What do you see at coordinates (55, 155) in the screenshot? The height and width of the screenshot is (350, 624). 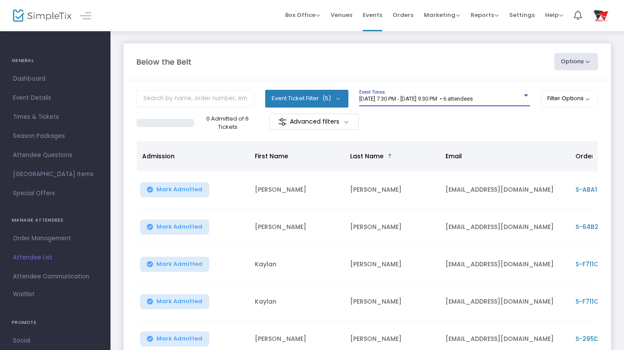 I see `span: Attendee Questions` at bounding box center [55, 155].